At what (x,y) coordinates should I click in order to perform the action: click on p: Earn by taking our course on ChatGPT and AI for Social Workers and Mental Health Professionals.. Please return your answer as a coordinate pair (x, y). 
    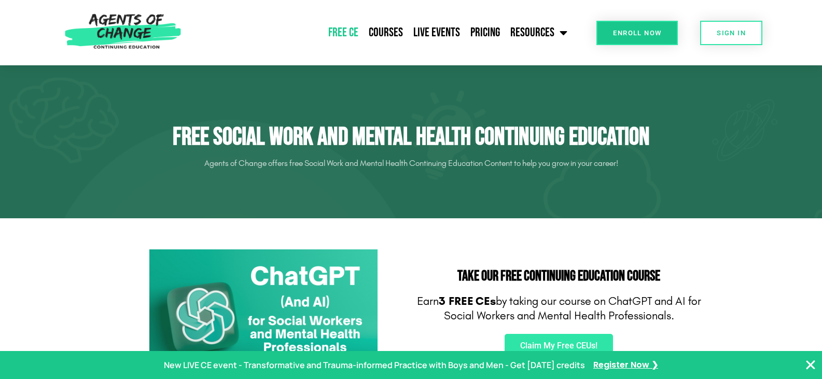
    Looking at the image, I should click on (559, 309).